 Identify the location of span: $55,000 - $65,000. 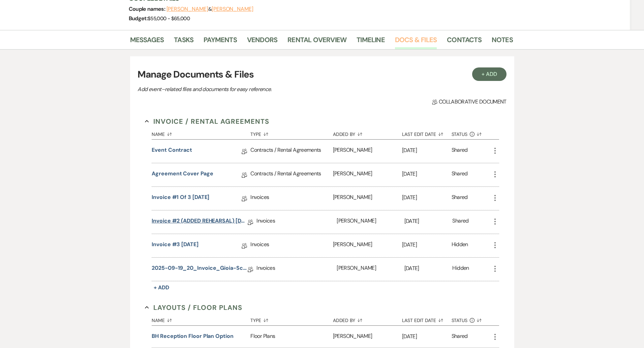
(168, 18).